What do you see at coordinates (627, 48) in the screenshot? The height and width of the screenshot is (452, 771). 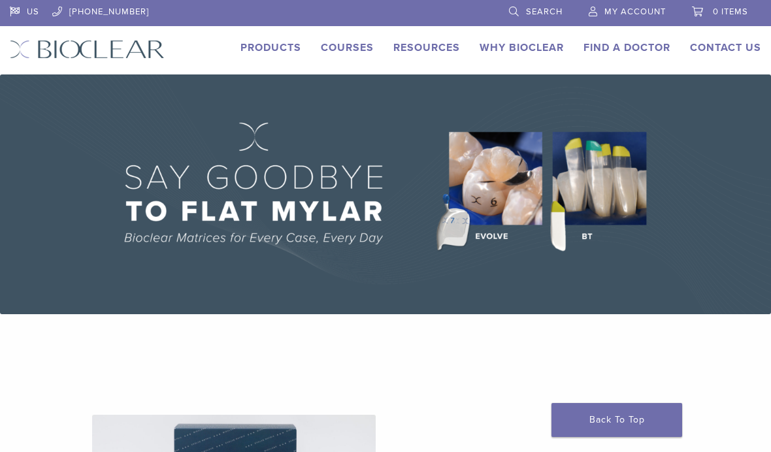 I see `a: Find A Doctor` at bounding box center [627, 48].